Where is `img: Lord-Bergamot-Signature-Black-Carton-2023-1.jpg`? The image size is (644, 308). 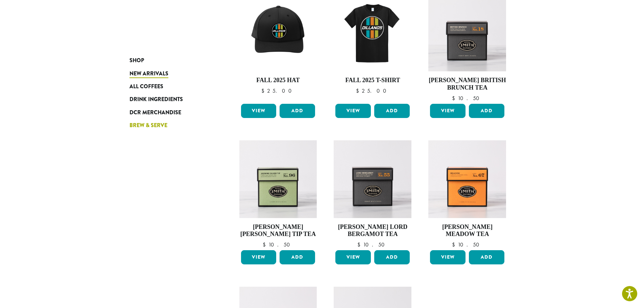
img: Lord-Bergamot-Signature-Black-Carton-2023-1.jpg is located at coordinates (373, 179).